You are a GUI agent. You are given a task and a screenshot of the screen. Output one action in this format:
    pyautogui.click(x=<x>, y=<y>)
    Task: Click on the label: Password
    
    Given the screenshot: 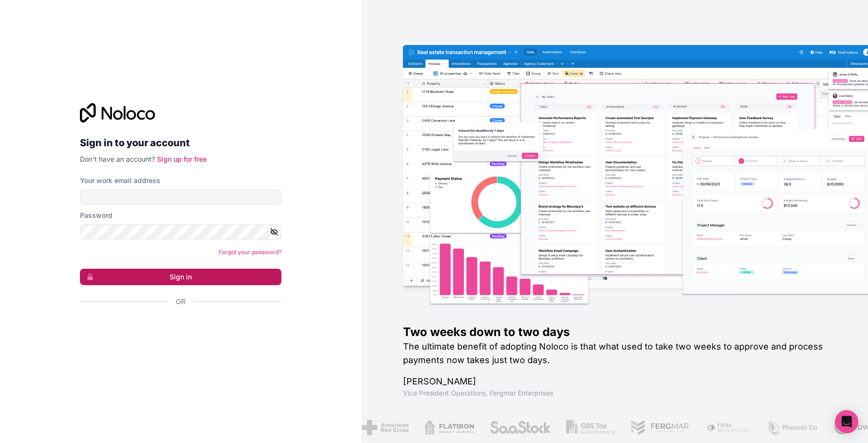 What is the action you would take?
    pyautogui.click(x=96, y=216)
    